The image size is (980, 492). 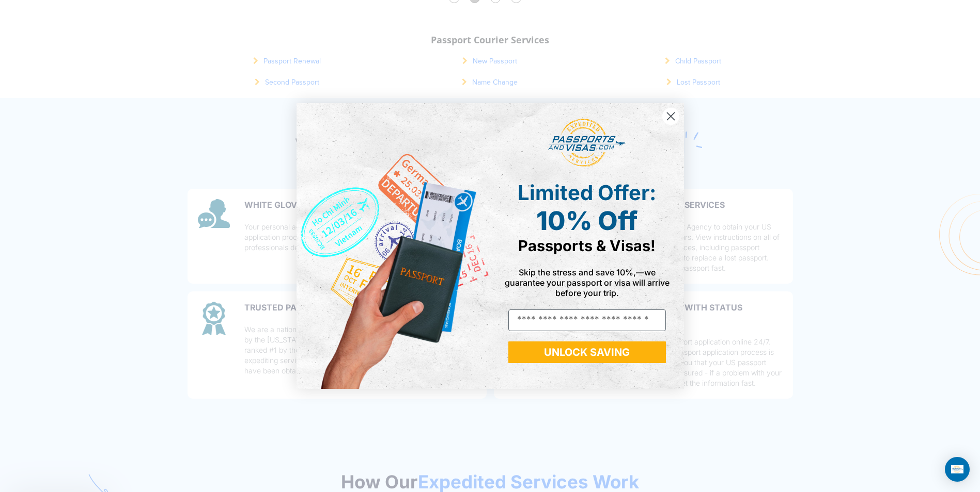 What do you see at coordinates (587, 221) in the screenshot?
I see `span: 10% Off` at bounding box center [587, 221].